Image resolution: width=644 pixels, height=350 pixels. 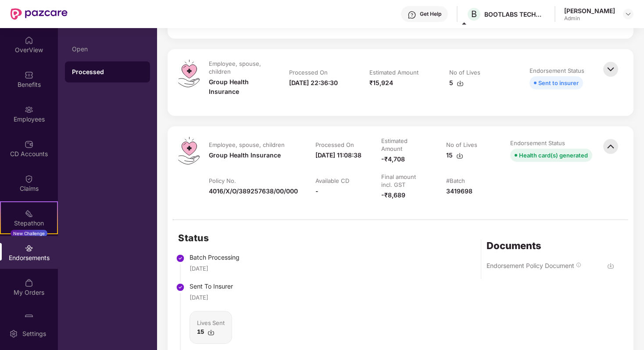 I want to click on div: Open, so click(x=108, y=49).